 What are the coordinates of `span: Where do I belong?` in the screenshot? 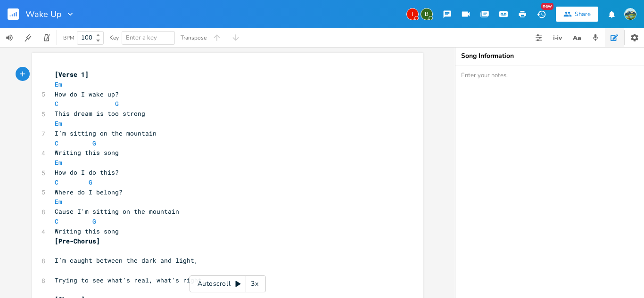 It's located at (88, 192).